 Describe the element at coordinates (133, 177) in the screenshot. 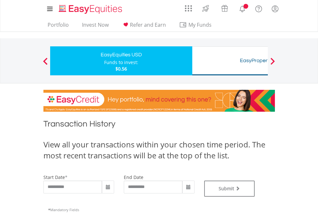

I see `label: end date` at that location.